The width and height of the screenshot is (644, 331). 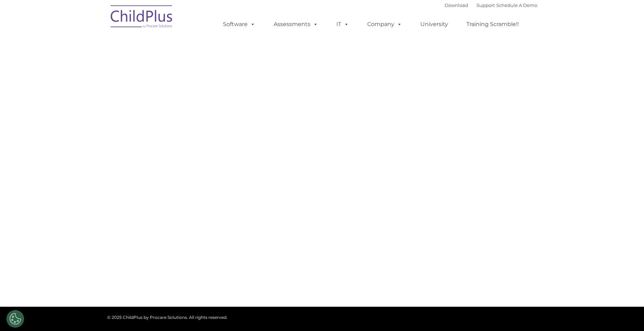 I want to click on a: IT, so click(x=343, y=24).